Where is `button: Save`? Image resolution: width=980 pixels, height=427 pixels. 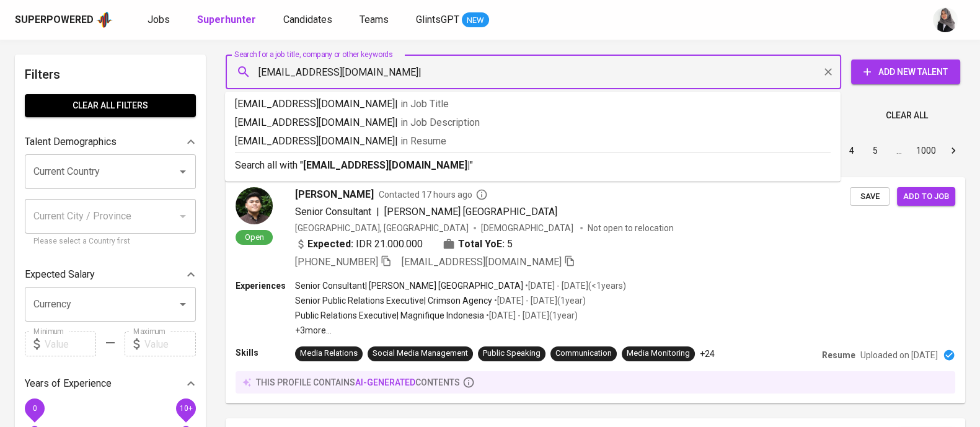 button: Save is located at coordinates (869, 197).